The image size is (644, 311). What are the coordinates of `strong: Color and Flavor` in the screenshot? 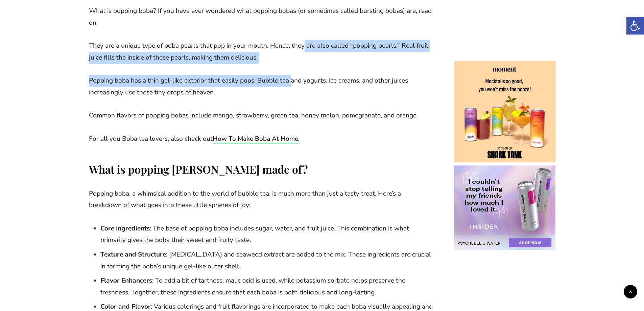 It's located at (125, 307).